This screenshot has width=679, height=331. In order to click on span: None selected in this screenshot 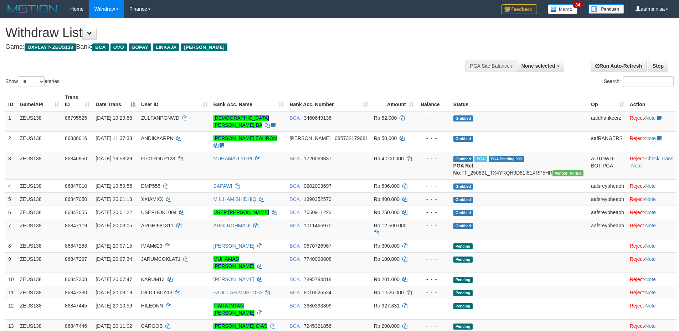, I will do `click(538, 66)`.